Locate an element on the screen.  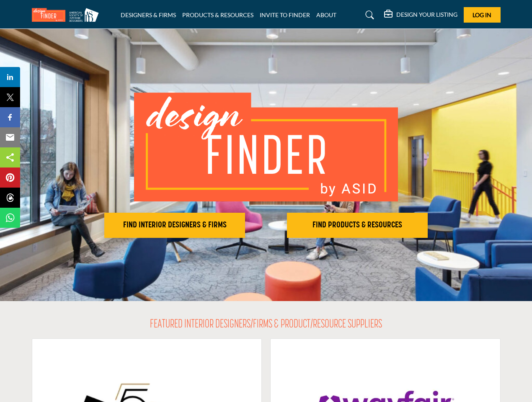
h2: FEATURED INTERIOR DESIGNERS/FIRMS & PRODUCT/RESOURCE SUPPLIERS is located at coordinates (266, 325).